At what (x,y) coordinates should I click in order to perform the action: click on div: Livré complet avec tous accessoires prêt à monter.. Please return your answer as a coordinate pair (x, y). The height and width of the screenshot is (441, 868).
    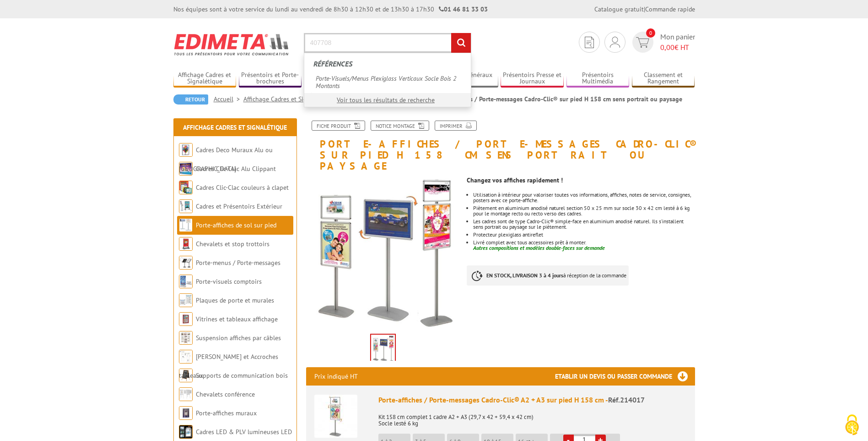
    Looking at the image, I should click on (584, 243).